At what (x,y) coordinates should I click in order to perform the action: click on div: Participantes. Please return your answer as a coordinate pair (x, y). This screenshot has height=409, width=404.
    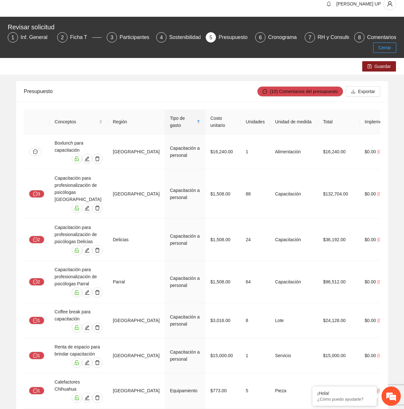
    Looking at the image, I should click on (137, 37).